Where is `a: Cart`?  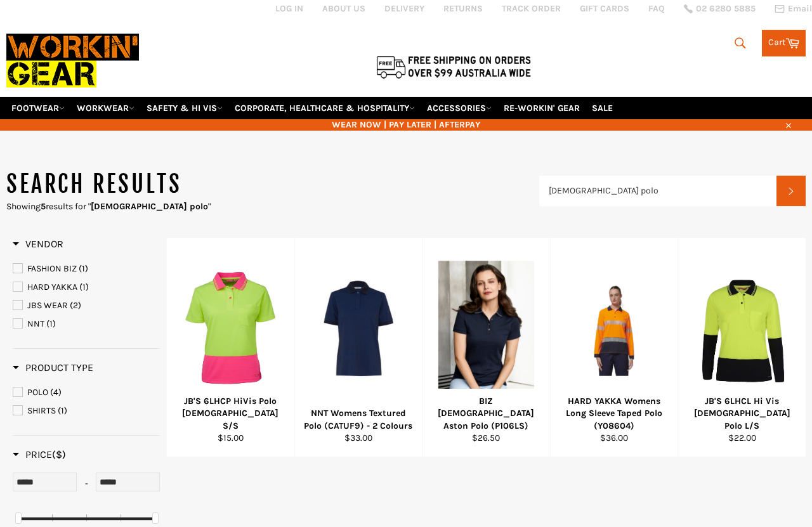 a: Cart is located at coordinates (783, 43).